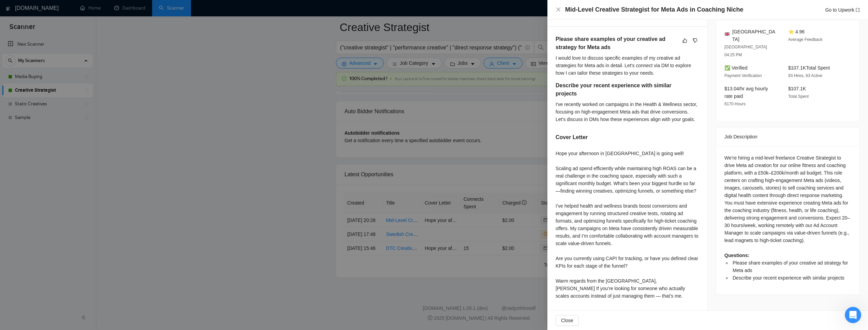 This screenshot has height=330, width=868. I want to click on span: Describe your recent experience with similar projects, so click(788, 278).